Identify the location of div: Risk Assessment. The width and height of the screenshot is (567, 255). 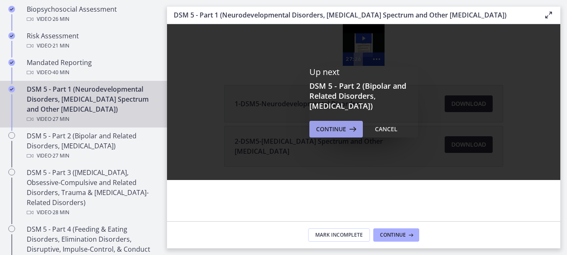
(92, 41).